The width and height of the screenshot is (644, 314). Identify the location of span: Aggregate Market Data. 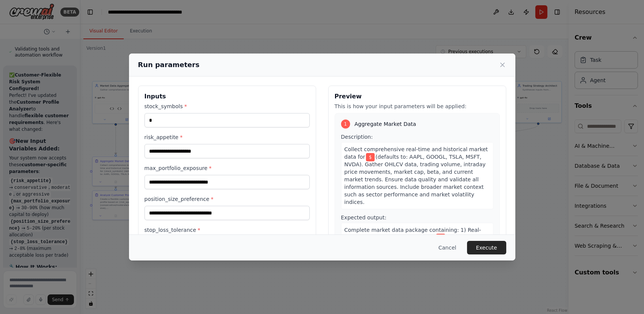
(385, 124).